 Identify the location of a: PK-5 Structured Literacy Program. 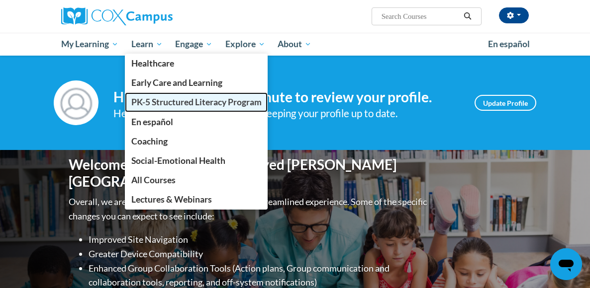
(196, 102).